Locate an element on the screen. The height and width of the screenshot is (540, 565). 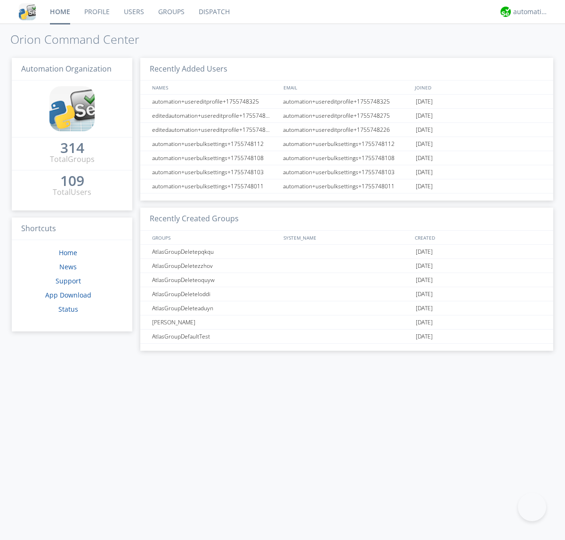
div: editedautomation+usereditprofile+1755748226 is located at coordinates (215, 129).